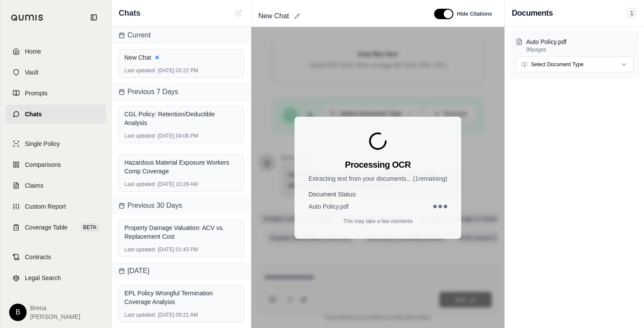 The height and width of the screenshot is (328, 644). I want to click on h3: Processing OCR, so click(378, 165).